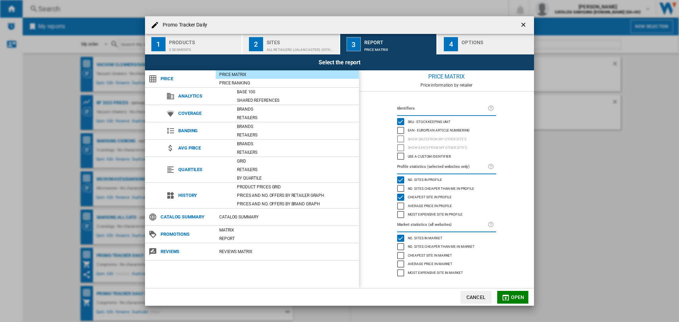 This screenshot has height=322, width=679. Describe the element at coordinates (430, 205) in the screenshot. I see `span: Average price in profile` at that location.